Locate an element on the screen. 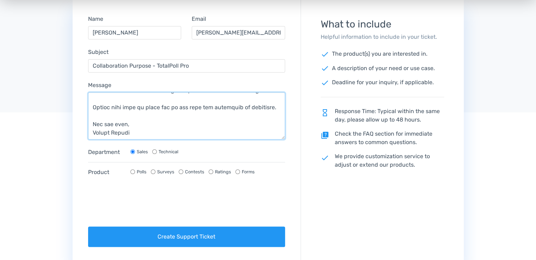  label: Polls is located at coordinates (142, 172).